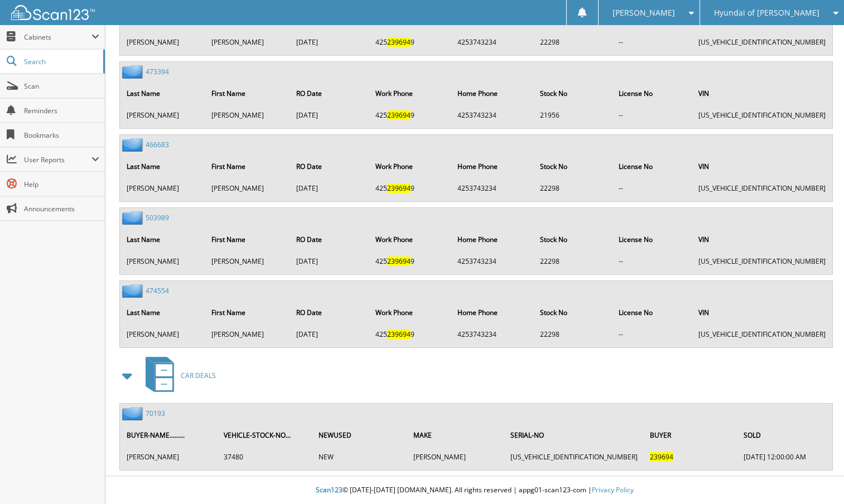 This screenshot has width=844, height=504. What do you see at coordinates (177, 375) in the screenshot?
I see `a: CAR DEALS` at bounding box center [177, 375].